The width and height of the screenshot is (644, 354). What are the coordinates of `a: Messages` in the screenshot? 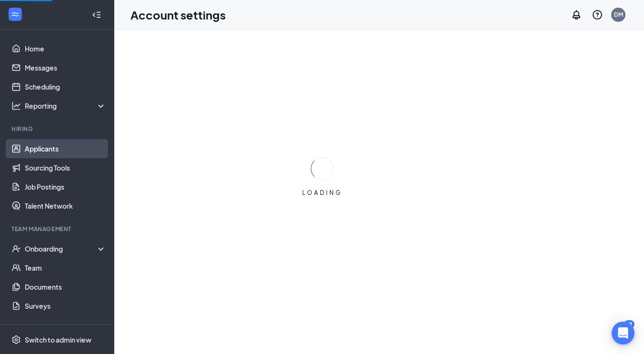 It's located at (65, 68).